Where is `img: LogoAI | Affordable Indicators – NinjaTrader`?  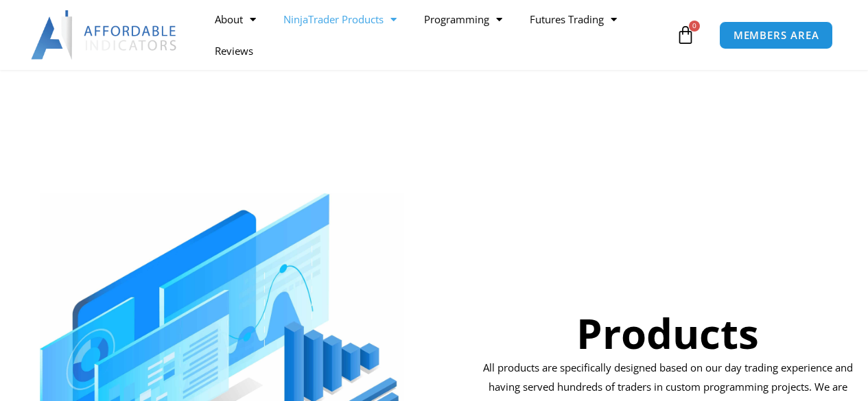
img: LogoAI | Affordable Indicators – NinjaTrader is located at coordinates (104, 35).